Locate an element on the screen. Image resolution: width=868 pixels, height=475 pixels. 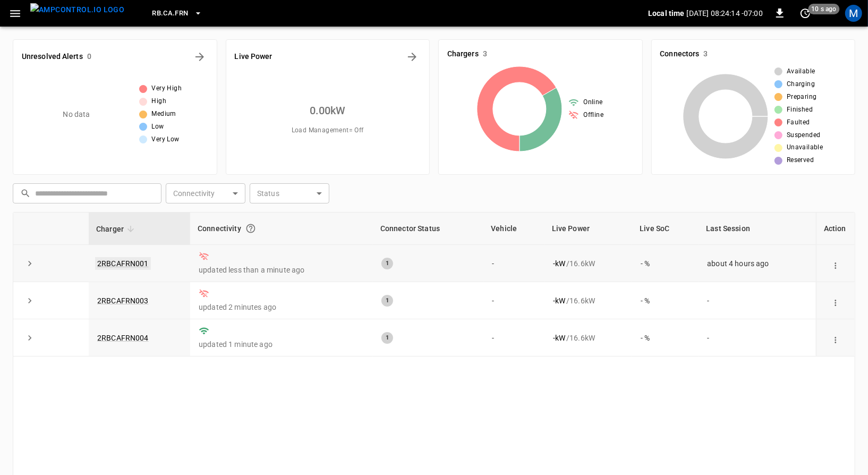
span: 10 s ago is located at coordinates (824, 9).